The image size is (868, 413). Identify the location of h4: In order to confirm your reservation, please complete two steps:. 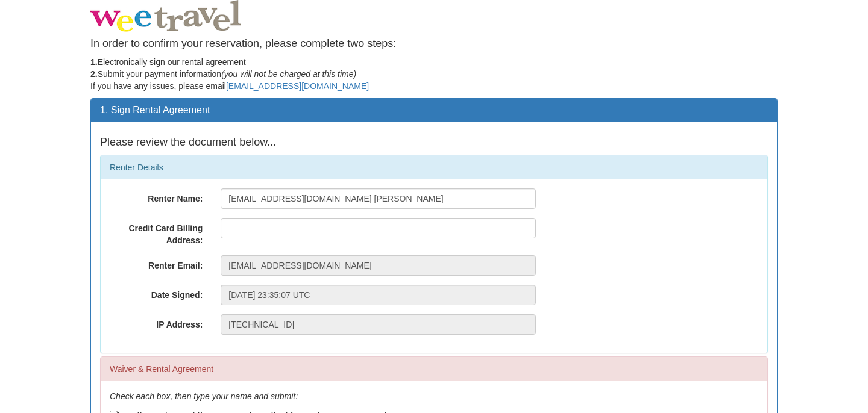
(434, 44).